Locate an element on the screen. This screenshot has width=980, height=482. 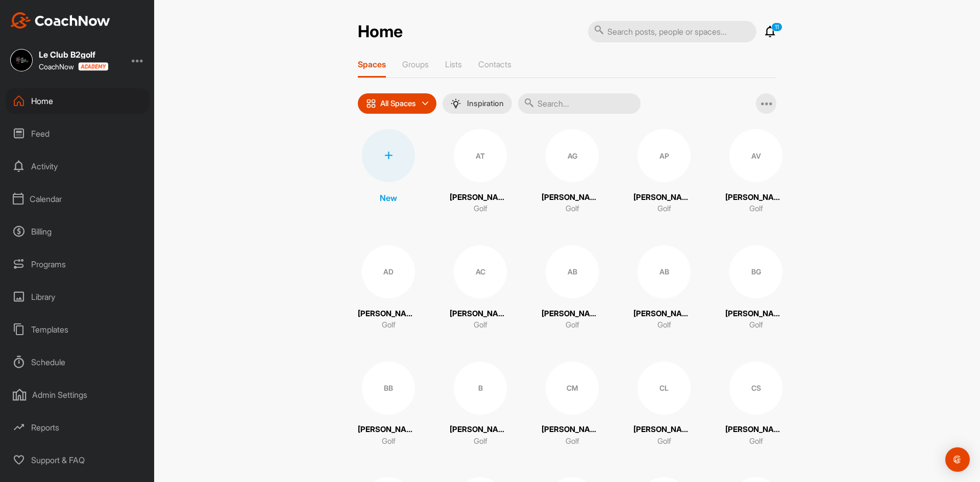
div: Programs is located at coordinates (78, 264).